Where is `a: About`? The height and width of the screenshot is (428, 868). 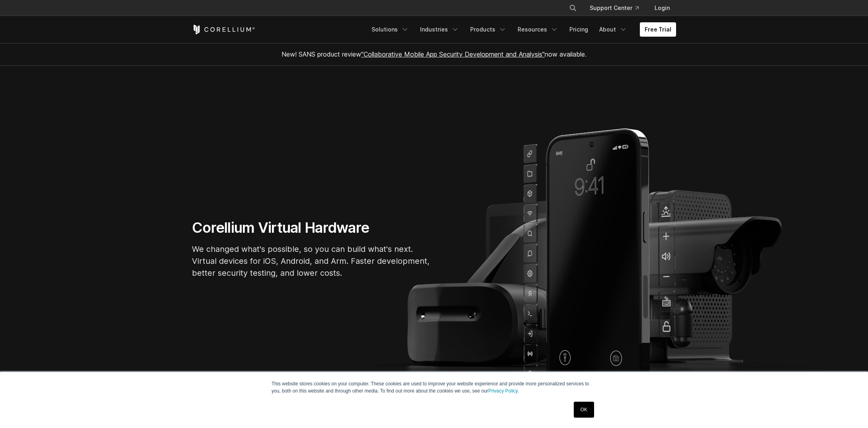 a: About is located at coordinates (613, 29).